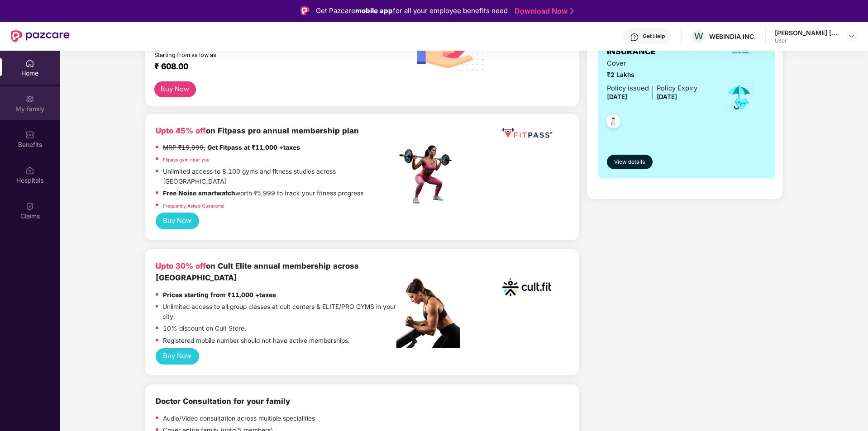  What do you see at coordinates (732, 36) in the screenshot?
I see `div: WEBINDIA INC.` at bounding box center [732, 36].